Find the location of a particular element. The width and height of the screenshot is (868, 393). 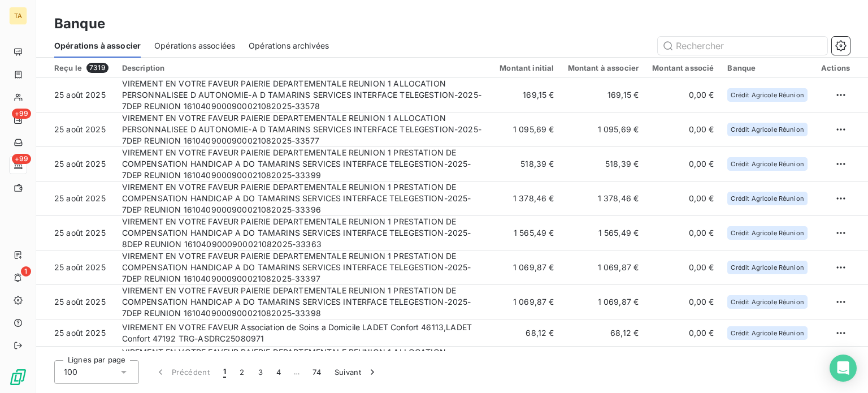

span: Opérations associées is located at coordinates (194, 46).